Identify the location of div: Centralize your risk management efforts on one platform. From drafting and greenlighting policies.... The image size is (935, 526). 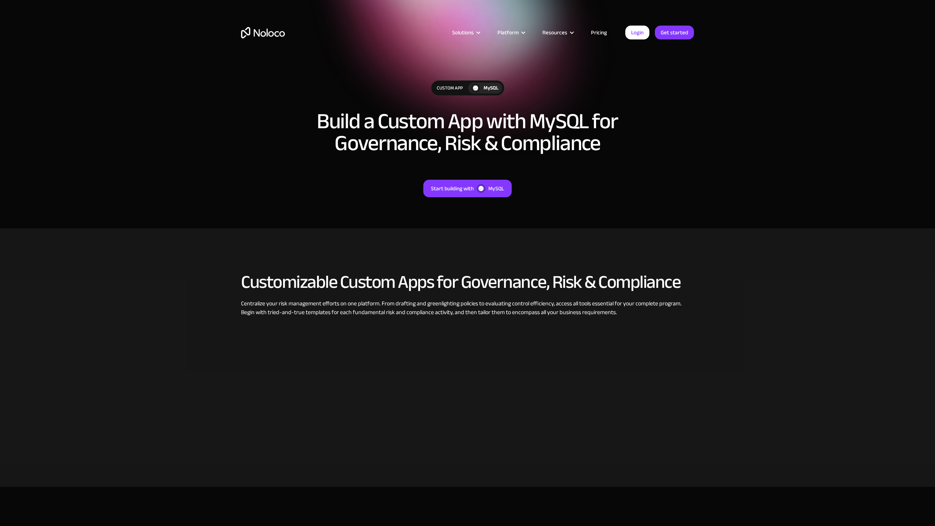
(467, 308).